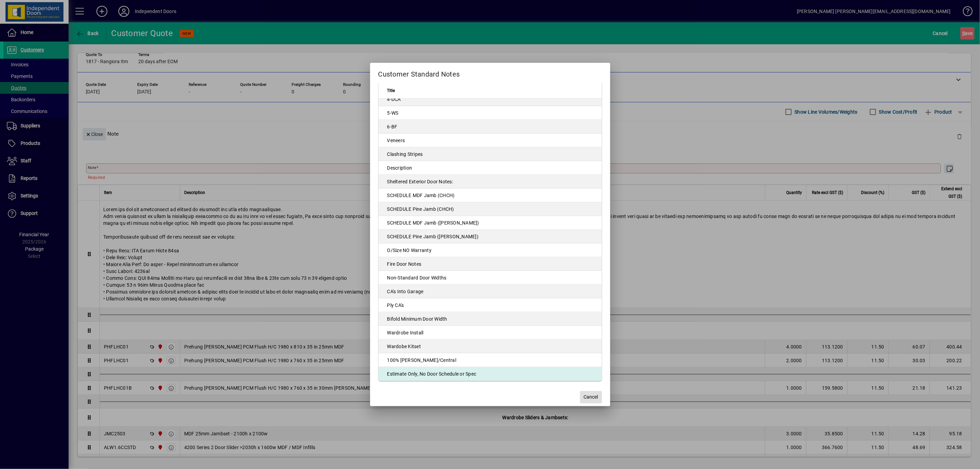 The image size is (980, 469). Describe the element at coordinates (490, 278) in the screenshot. I see `td: Non-Standard Door Widths` at that location.